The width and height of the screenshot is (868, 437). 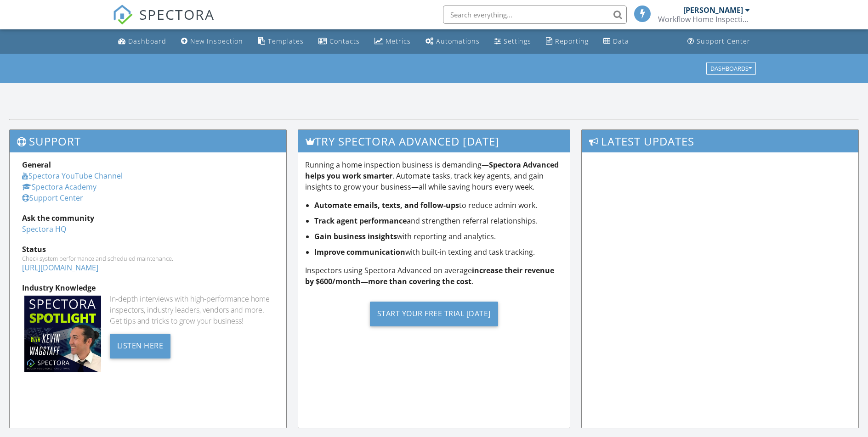 I want to click on div: New Inspection, so click(x=216, y=41).